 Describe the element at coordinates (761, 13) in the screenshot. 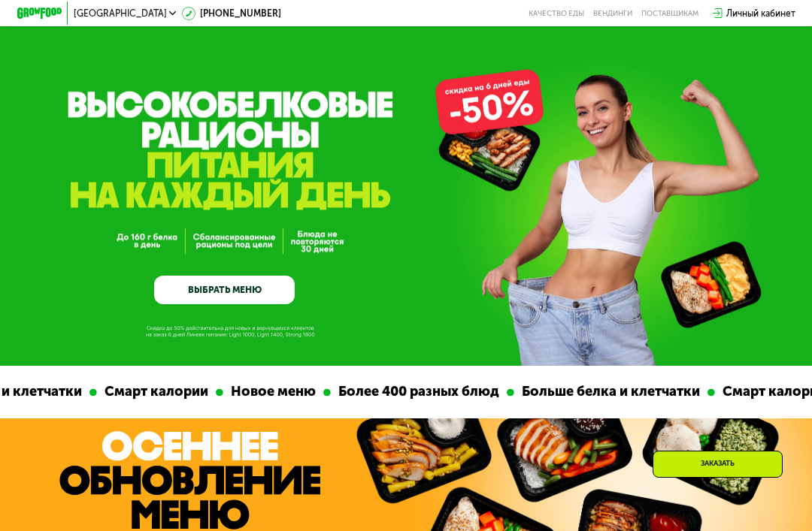

I see `div: Личный кабинет` at that location.